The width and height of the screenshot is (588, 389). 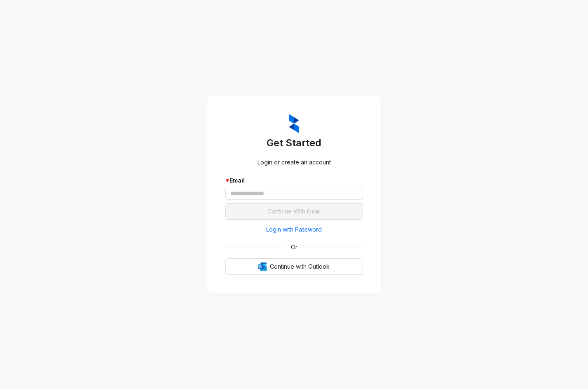 What do you see at coordinates (294, 124) in the screenshot?
I see `img: ZumaIcon` at bounding box center [294, 124].